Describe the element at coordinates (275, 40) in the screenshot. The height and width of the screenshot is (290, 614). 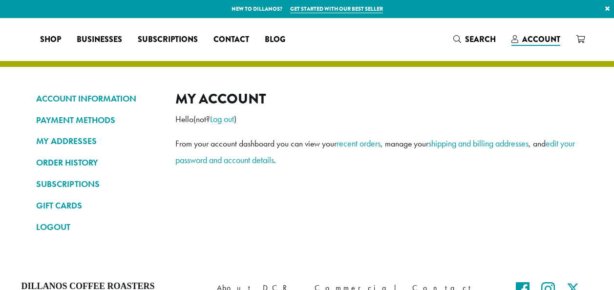
I see `span: Blog` at that location.